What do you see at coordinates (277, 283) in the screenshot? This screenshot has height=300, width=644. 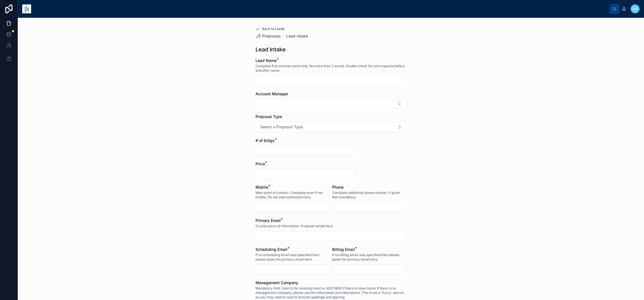 I see `span: Management Company` at bounding box center [277, 283].